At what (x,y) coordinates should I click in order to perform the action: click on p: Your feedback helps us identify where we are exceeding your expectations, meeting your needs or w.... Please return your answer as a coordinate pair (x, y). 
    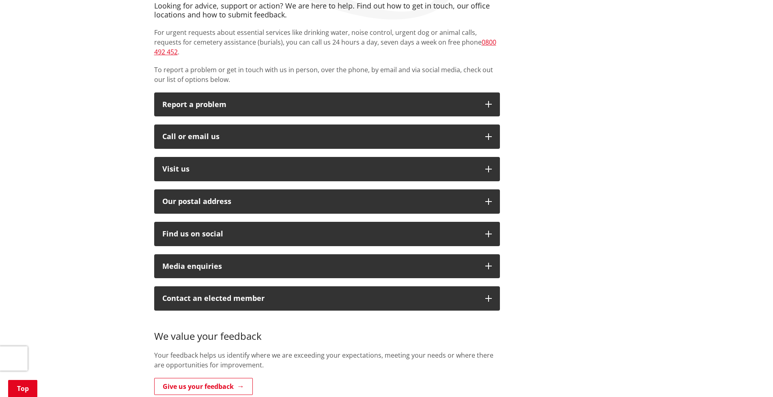
    Looking at the image, I should click on (327, 360).